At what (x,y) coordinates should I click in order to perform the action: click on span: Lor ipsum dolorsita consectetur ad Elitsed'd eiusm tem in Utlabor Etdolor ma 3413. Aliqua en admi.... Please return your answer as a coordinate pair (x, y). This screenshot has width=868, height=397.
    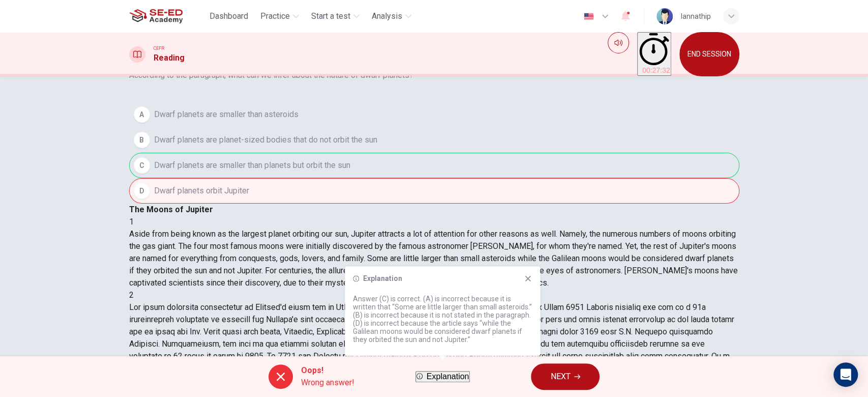
    Looking at the image, I should click on (434, 344).